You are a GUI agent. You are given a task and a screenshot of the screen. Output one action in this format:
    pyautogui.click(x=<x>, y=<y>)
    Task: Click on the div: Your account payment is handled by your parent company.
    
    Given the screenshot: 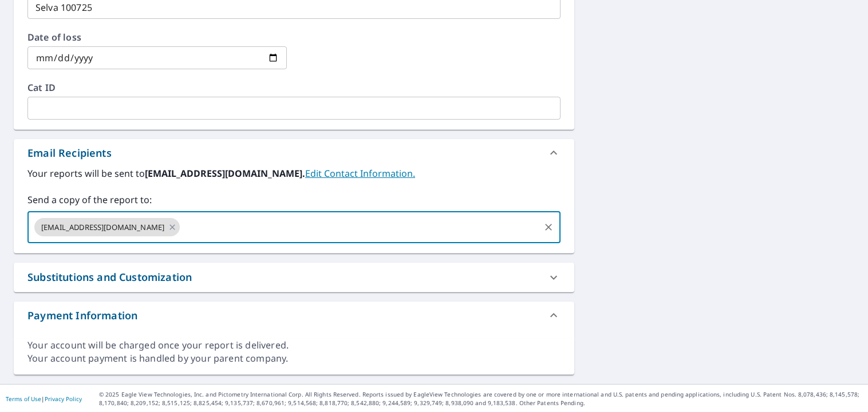 What is the action you would take?
    pyautogui.click(x=294, y=358)
    